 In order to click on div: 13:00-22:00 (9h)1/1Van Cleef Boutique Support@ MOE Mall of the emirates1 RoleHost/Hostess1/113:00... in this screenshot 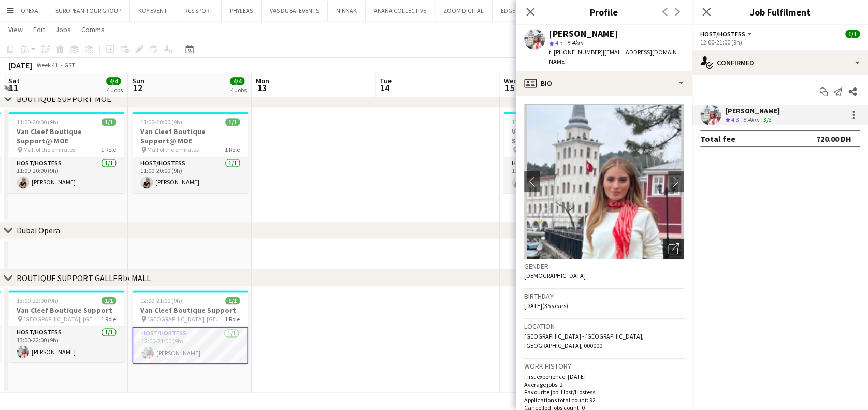, I will do `click(561, 152)`.